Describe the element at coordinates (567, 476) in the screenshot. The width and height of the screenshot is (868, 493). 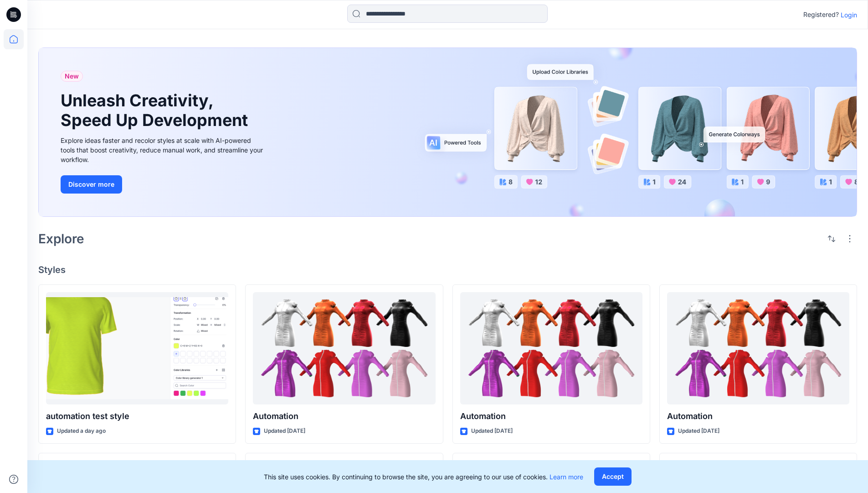
I see `a: Learn more` at that location.